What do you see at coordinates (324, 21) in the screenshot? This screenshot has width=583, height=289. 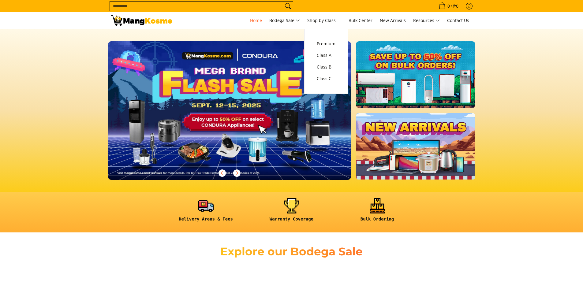 I see `span: Shop by Class` at bounding box center [324, 21].